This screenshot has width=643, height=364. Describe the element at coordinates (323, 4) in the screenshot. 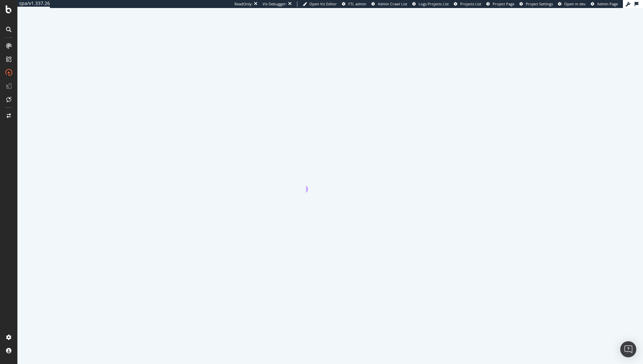

I see `span: Open Viz Editor` at that location.